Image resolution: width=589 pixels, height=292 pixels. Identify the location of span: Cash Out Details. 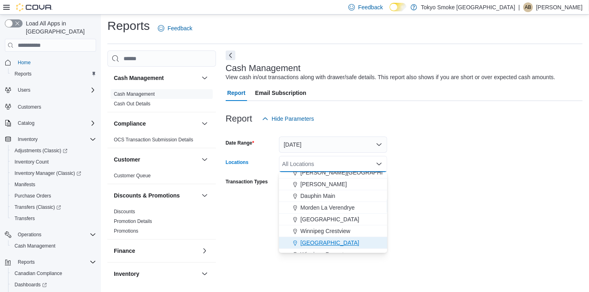
(132, 104).